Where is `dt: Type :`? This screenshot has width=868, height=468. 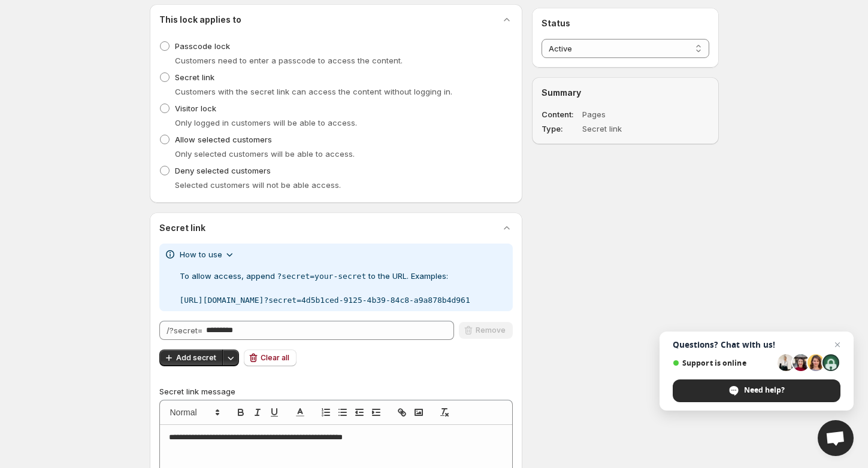 dt: Type : is located at coordinates (560, 129).